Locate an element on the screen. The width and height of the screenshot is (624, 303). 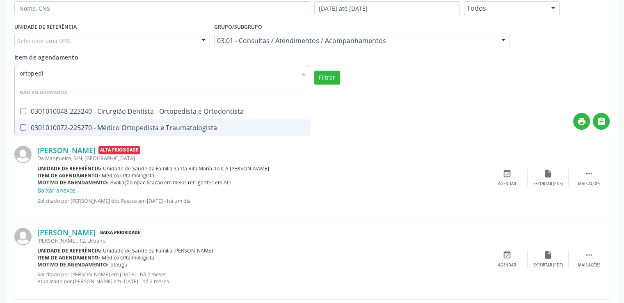
a: Baixar anexos is located at coordinates (56, 190).